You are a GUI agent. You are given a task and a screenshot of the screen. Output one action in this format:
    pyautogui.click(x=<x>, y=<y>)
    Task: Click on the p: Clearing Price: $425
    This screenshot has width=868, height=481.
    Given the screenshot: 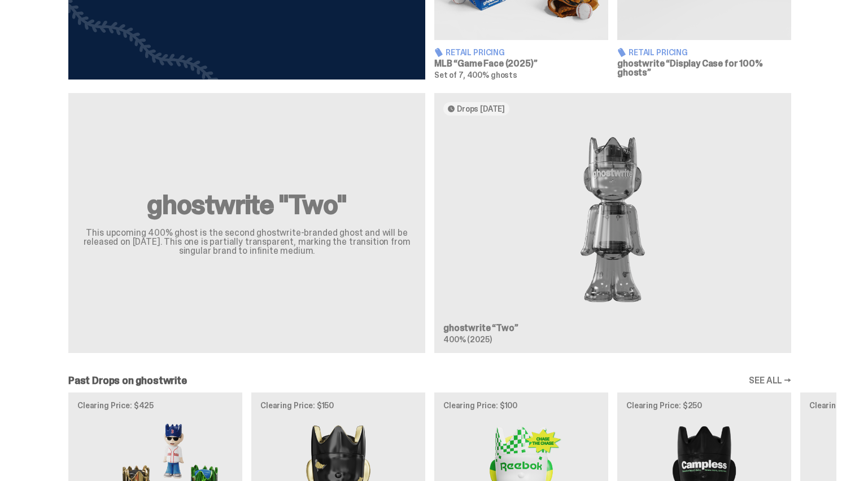 What is the action you would take?
    pyautogui.click(x=155, y=406)
    